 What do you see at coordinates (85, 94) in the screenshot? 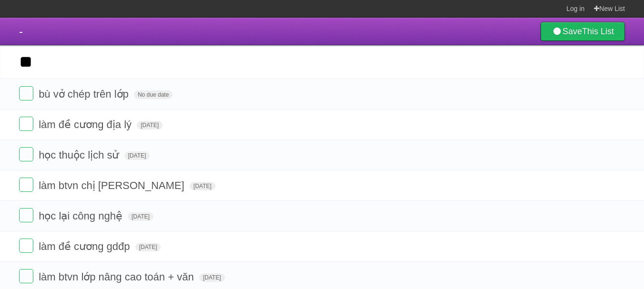
I see `span: bù vở chép trên lớp` at bounding box center [85, 94].